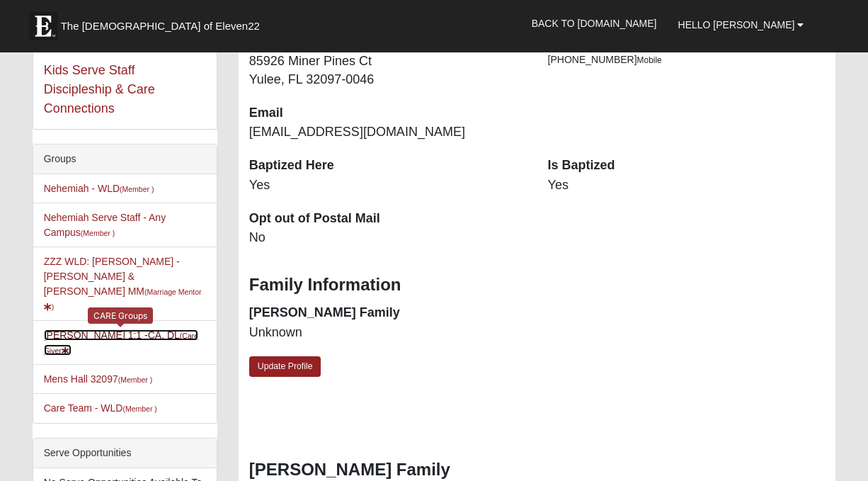 The height and width of the screenshot is (481, 868). I want to click on dt: Baptized Here, so click(388, 166).